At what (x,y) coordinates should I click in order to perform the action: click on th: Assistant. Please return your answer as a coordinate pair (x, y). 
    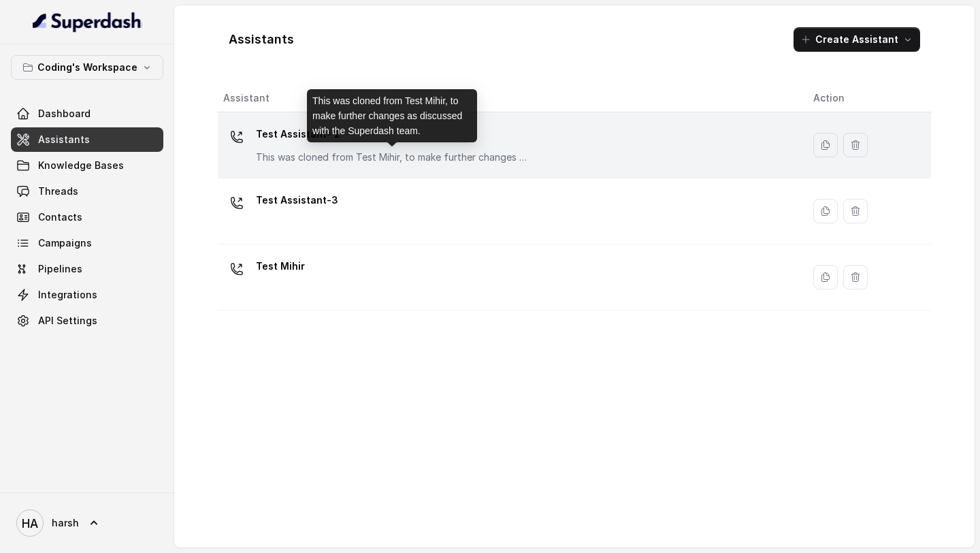
    Looking at the image, I should click on (510, 98).